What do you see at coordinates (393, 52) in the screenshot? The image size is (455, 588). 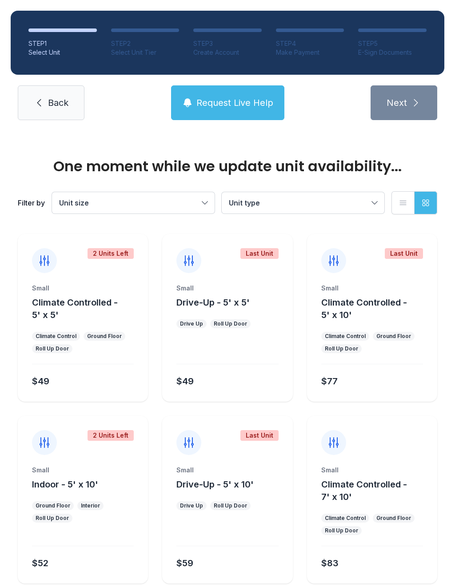 I see `div: E-Sign Documents` at bounding box center [393, 52].